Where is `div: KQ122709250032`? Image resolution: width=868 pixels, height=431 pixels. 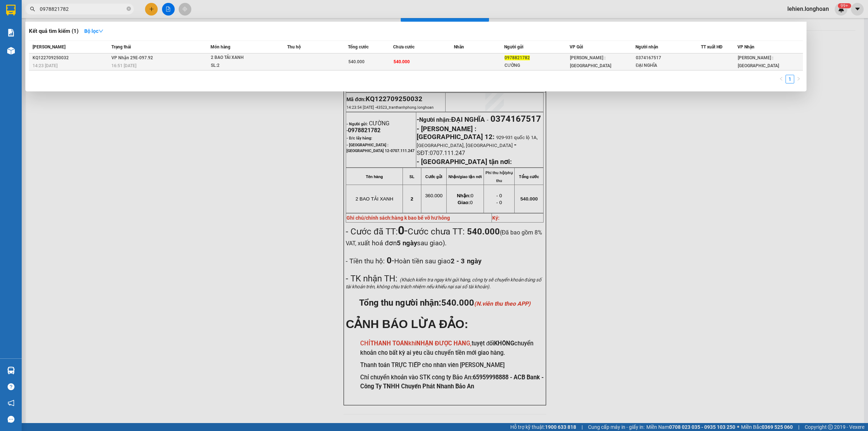
div: KQ122709250032 is located at coordinates (71, 58).